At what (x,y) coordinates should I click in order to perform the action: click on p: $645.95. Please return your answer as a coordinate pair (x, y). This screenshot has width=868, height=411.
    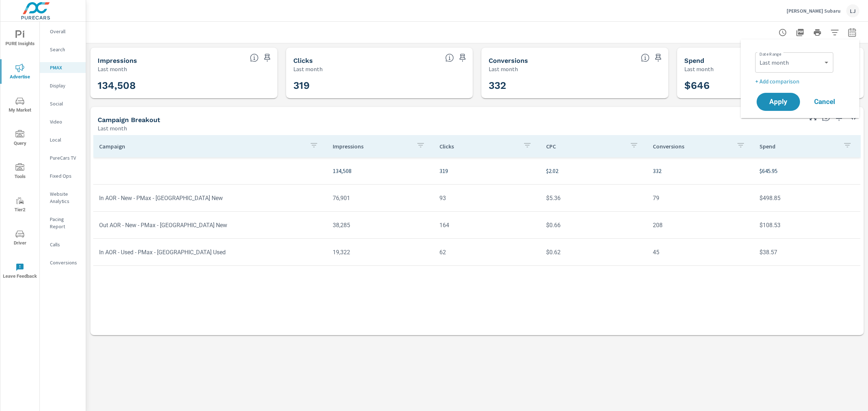
    Looking at the image, I should click on (807, 171).